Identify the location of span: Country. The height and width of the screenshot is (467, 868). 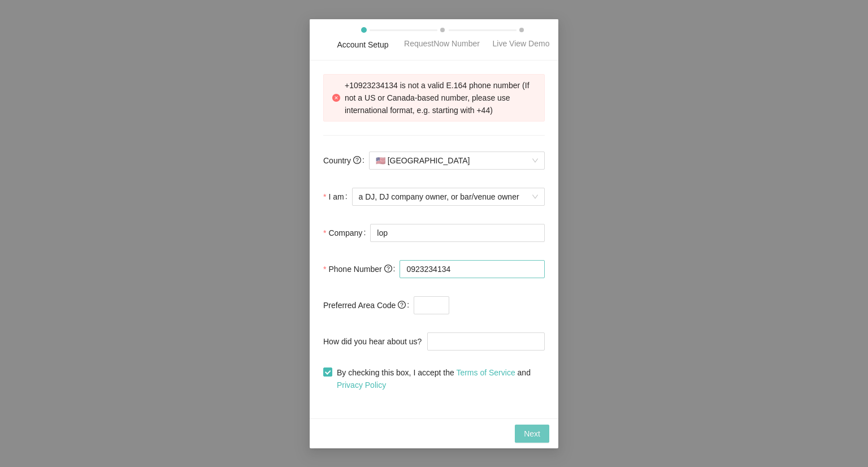
(342, 161).